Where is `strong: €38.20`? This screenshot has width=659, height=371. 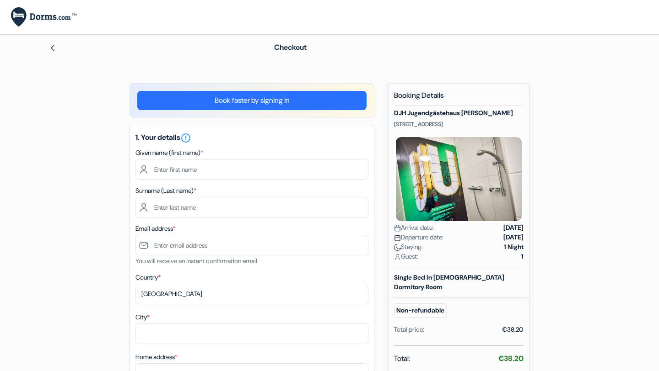 strong: €38.20 is located at coordinates (511, 359).